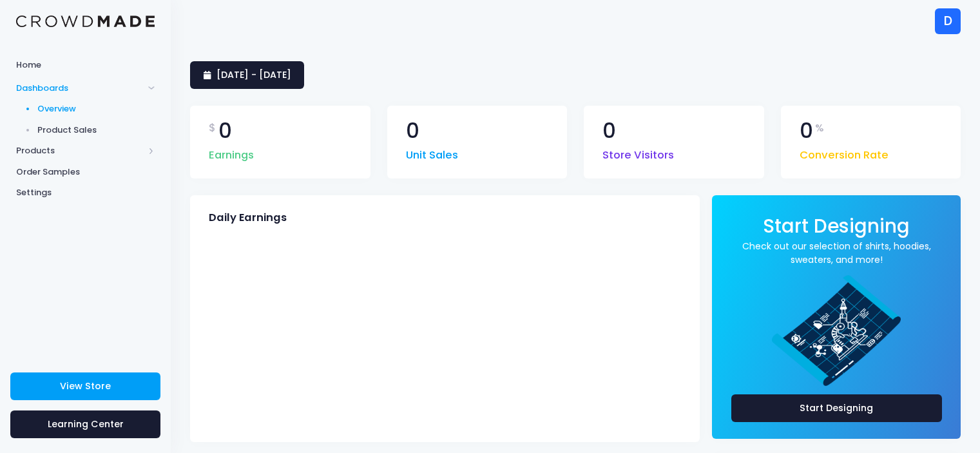 The width and height of the screenshot is (980, 453). I want to click on span: Conversion Rate, so click(844, 152).